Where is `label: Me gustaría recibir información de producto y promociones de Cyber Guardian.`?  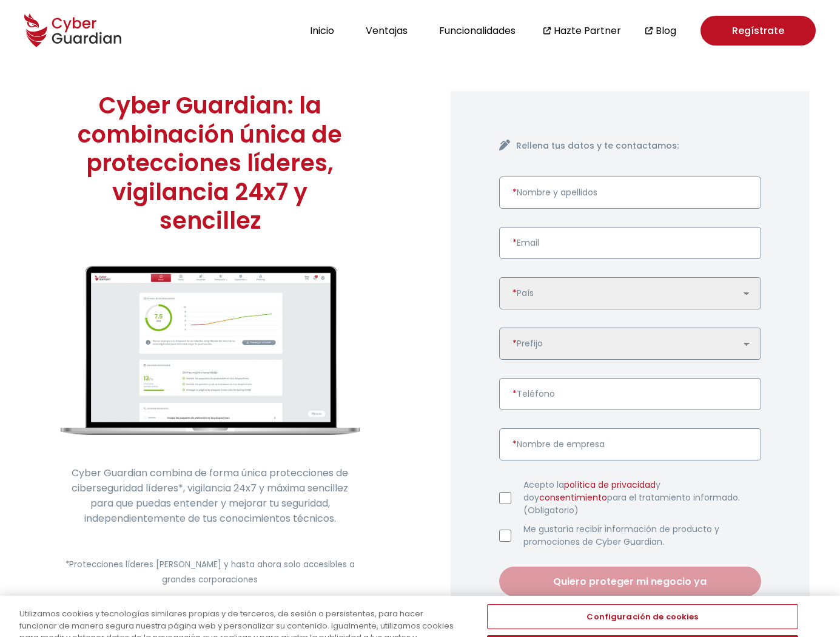 label: Me gustaría recibir información de producto y promociones de Cyber Guardian. is located at coordinates (643, 536).